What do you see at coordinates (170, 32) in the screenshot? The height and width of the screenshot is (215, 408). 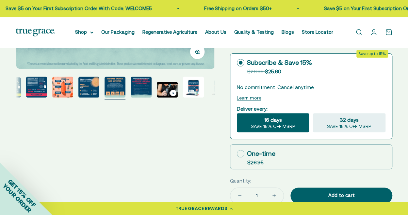 I see `a: Regenerative Agriculture` at bounding box center [170, 32].